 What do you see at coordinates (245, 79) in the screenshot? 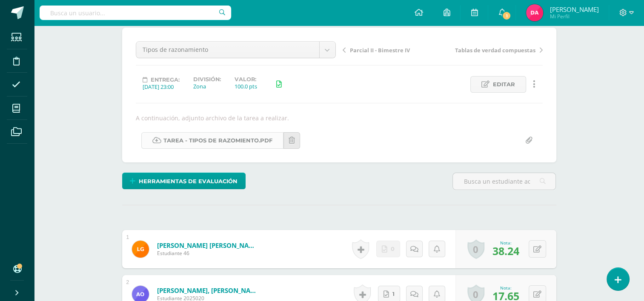
I see `label: Valor:` at bounding box center [245, 79].